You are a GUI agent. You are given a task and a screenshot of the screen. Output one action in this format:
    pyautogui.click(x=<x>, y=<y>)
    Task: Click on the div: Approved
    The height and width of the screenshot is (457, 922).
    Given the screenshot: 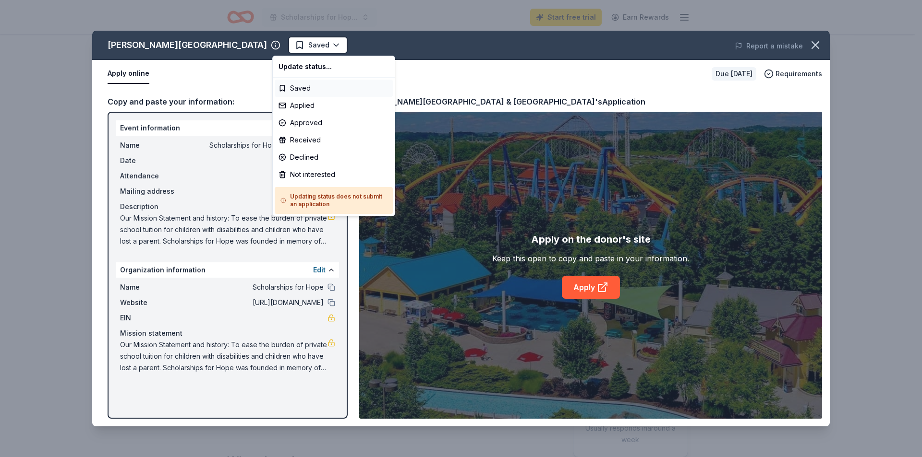 What is the action you would take?
    pyautogui.click(x=334, y=123)
    